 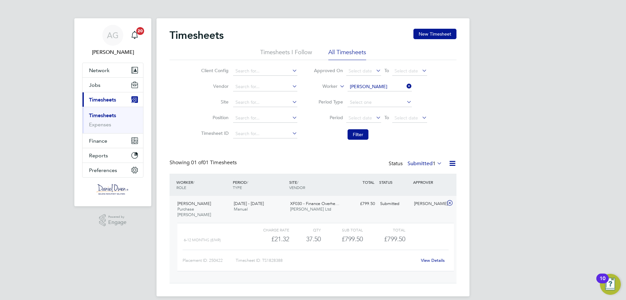 I want to click on a: Powered byEngage, so click(x=113, y=220).